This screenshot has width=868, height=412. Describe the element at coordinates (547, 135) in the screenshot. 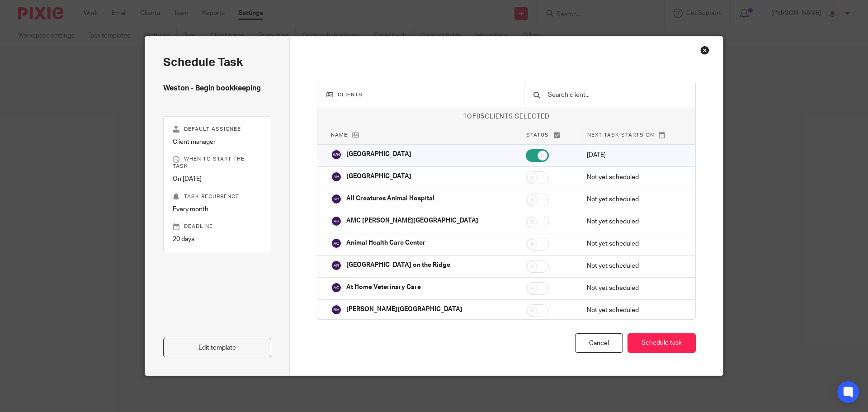

I see `p: Status` at that location.